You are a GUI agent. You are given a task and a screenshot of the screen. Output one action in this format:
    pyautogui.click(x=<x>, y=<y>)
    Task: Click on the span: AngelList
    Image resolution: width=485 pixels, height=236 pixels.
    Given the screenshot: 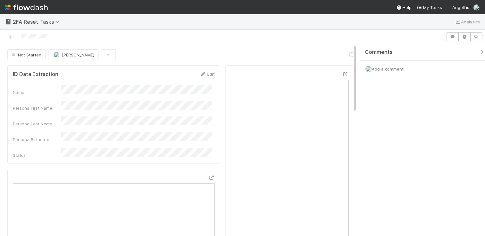 What is the action you would take?
    pyautogui.click(x=461, y=7)
    